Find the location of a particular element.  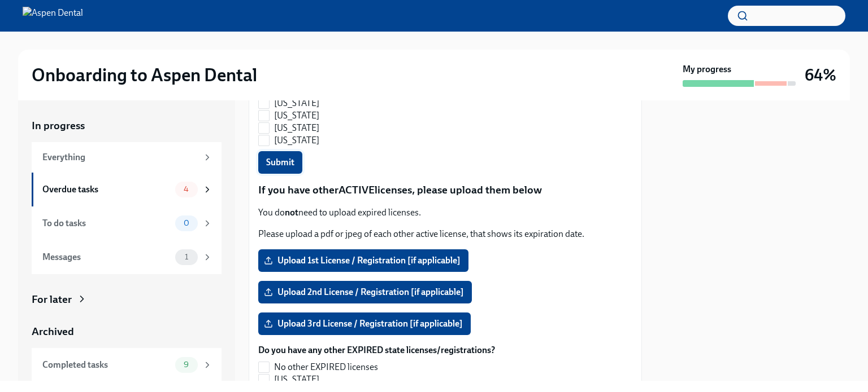

label: Upload 3rd License / Registration [if applicable] is located at coordinates (364, 324).